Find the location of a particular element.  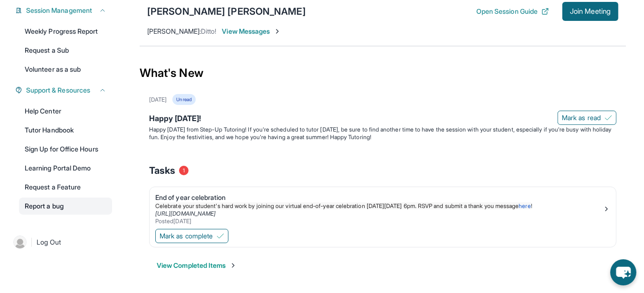

span: Tasks is located at coordinates (162, 170).